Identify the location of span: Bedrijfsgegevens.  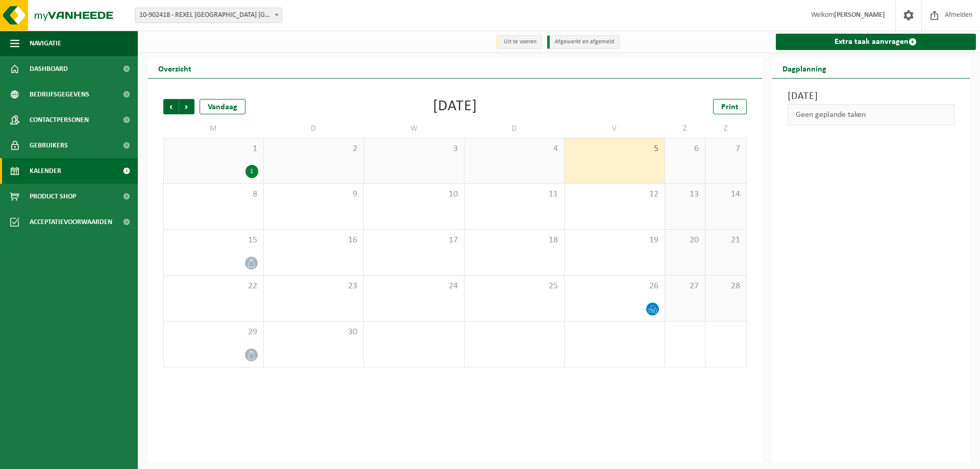
(59, 95).